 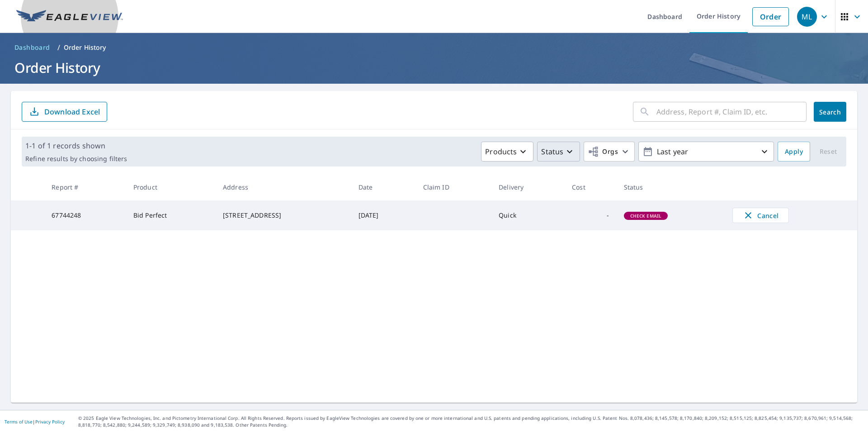 I want to click on p: Refine results by choosing filters, so click(x=76, y=159).